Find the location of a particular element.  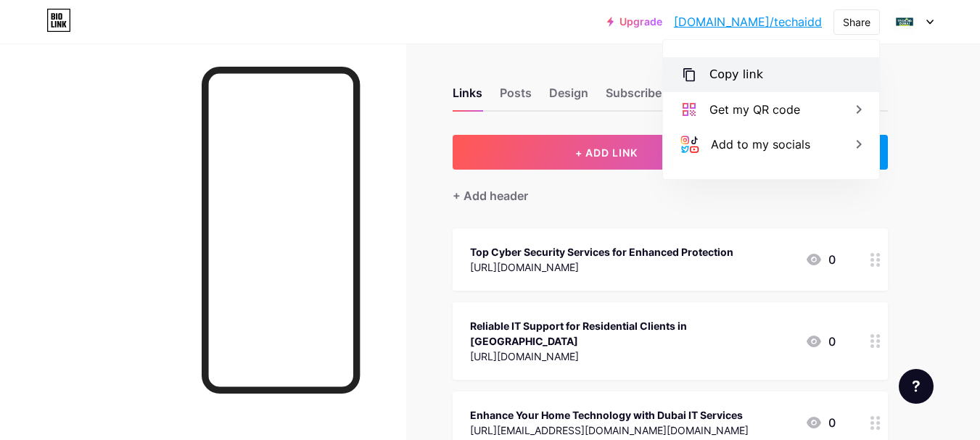

div: Links is located at coordinates (467, 97).